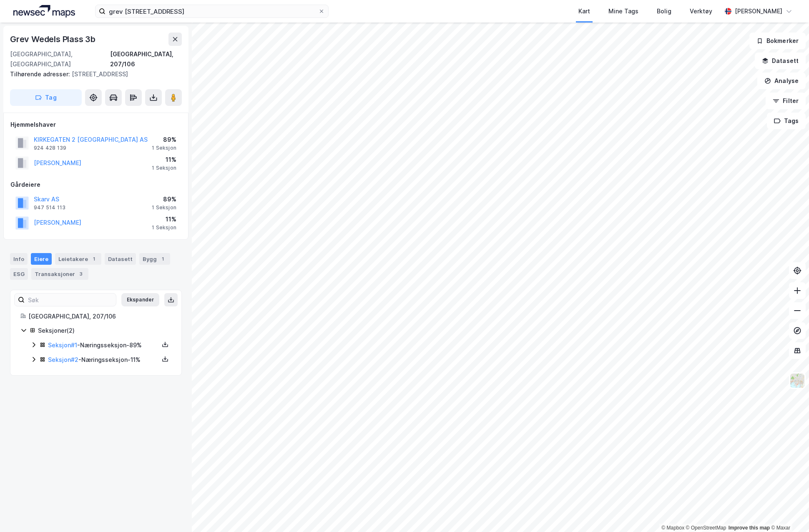  Describe the element at coordinates (42, 258) in the screenshot. I see `div: Eiere` at that location.